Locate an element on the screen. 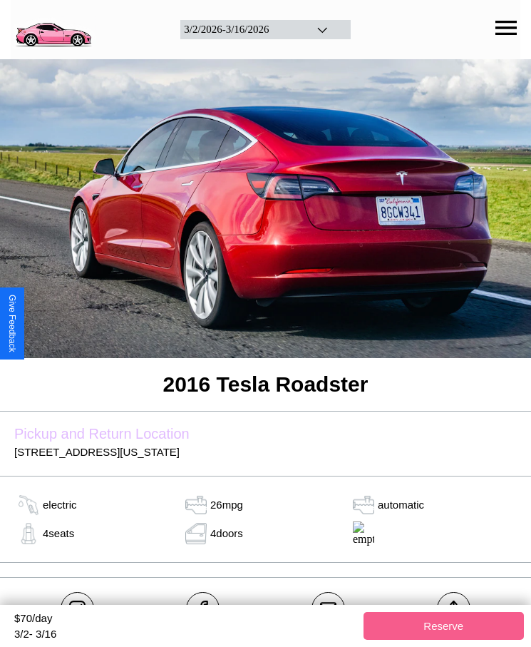 Image resolution: width=531 pixels, height=647 pixels. button: Reserve is located at coordinates (444, 625).